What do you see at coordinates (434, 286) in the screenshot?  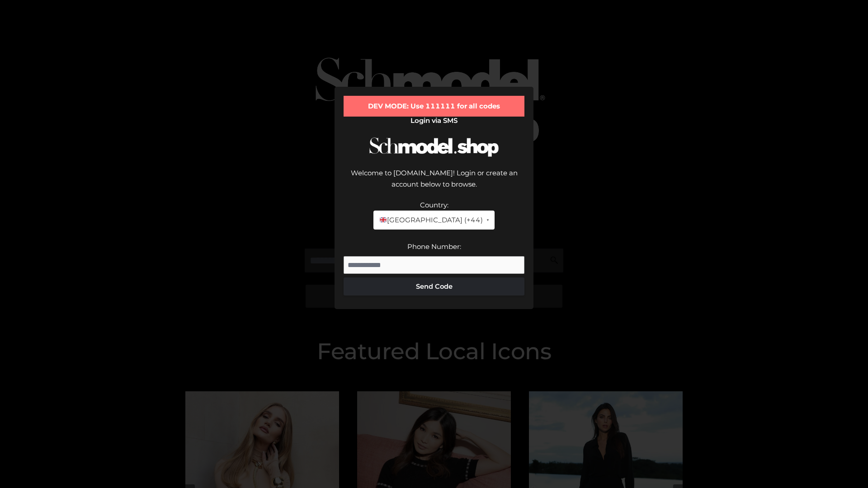 I see `button: Send Code` at bounding box center [434, 286].